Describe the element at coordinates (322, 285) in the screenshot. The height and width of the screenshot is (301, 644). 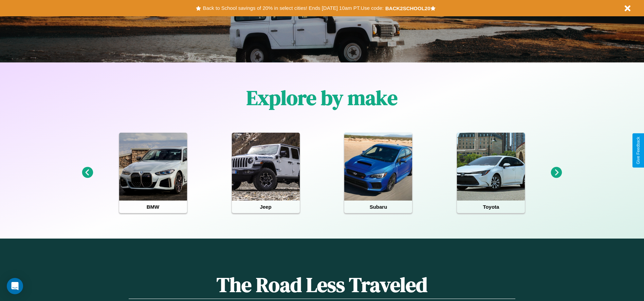
I see `h1: The Road Less Traveled` at that location.